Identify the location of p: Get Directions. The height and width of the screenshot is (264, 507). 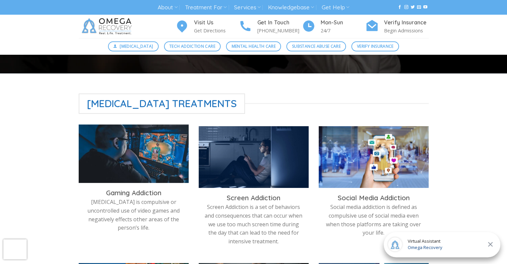
(216, 30).